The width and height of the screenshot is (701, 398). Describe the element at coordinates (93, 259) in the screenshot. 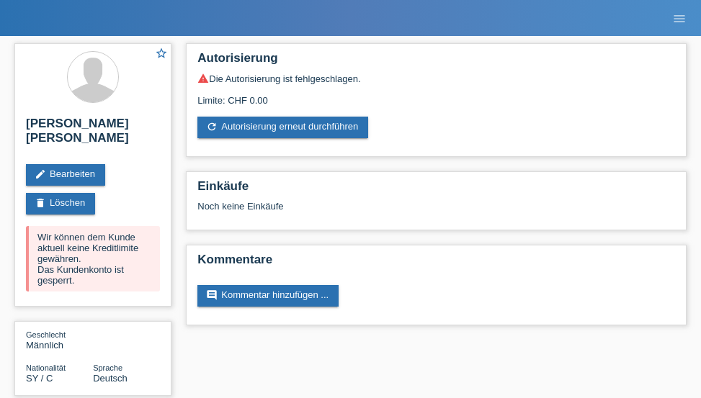

I see `div: Wir können dem Kunde aktuell keine Kreditlimite gewähren. Das Kundenkonto ist gesperrt.` at that location.